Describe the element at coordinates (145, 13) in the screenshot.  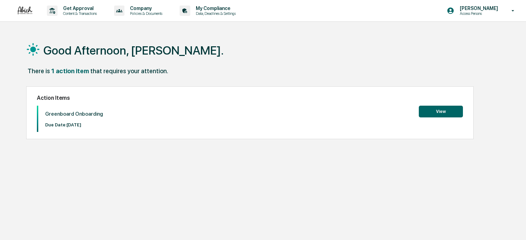
I see `p: Policies & Documents` at that location.